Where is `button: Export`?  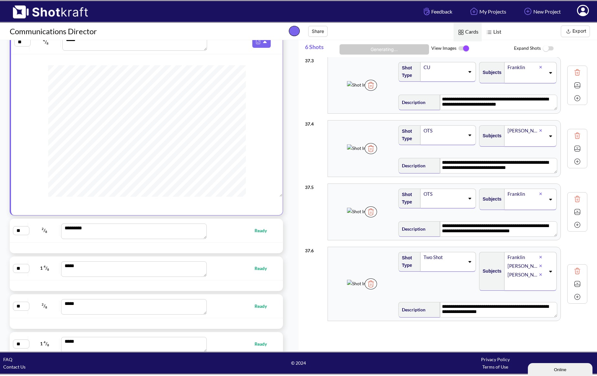
button: Export is located at coordinates (575, 31).